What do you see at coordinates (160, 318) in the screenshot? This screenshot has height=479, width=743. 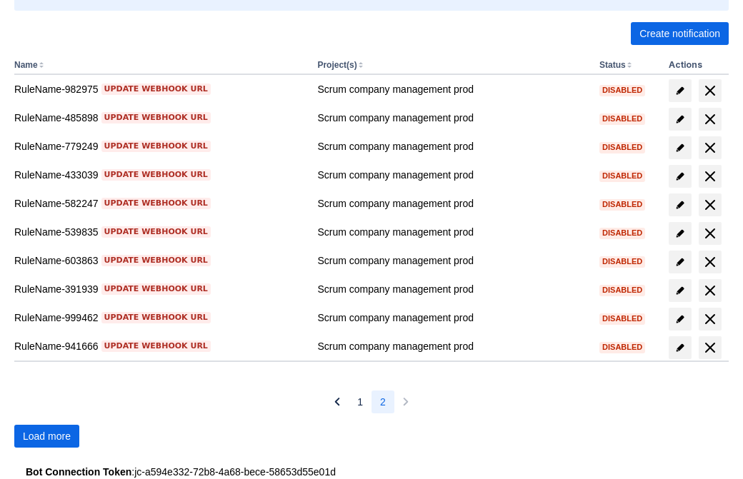 I see `div: RuleName-999462` at bounding box center [160, 318].